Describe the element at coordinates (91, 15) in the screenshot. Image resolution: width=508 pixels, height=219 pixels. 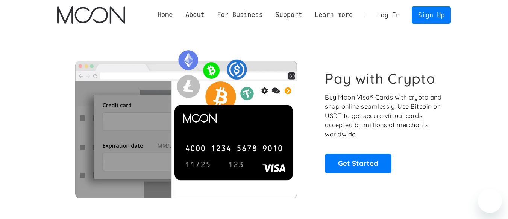
I see `img: Moon Logo` at that location.